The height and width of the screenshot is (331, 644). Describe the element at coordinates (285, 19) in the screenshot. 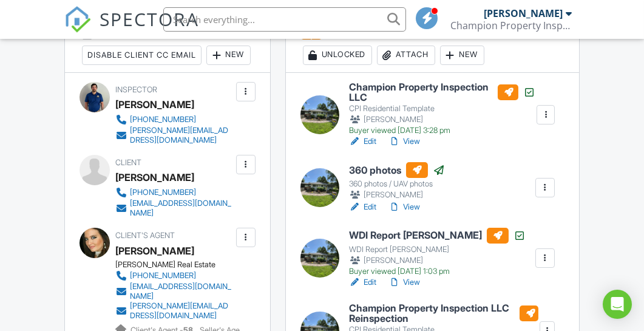

I see `input: Search everything...` at that location.